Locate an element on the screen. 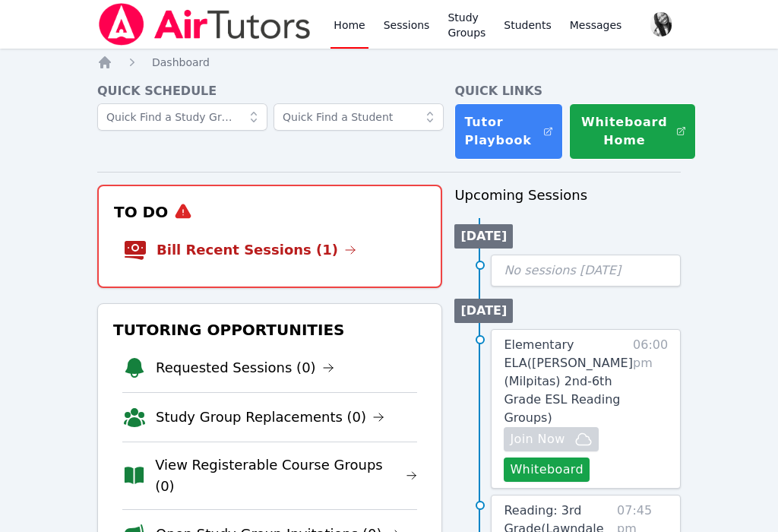 This screenshot has width=778, height=532. span: Messages is located at coordinates (596, 25).